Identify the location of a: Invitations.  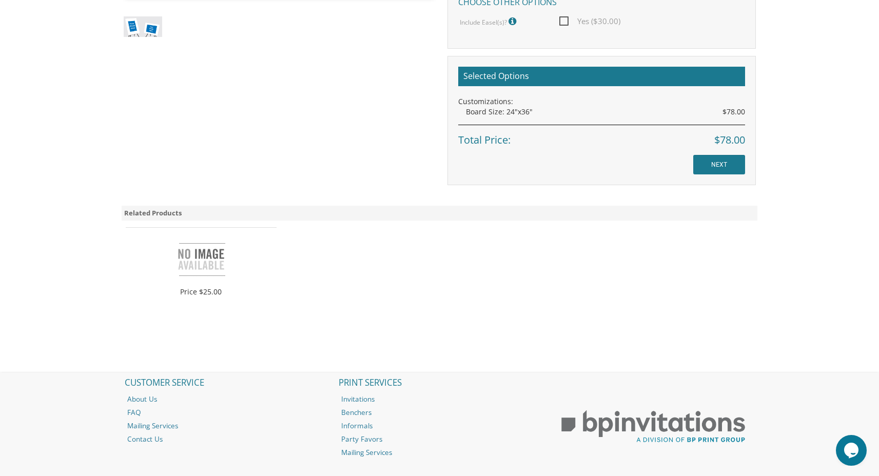
(440, 399).